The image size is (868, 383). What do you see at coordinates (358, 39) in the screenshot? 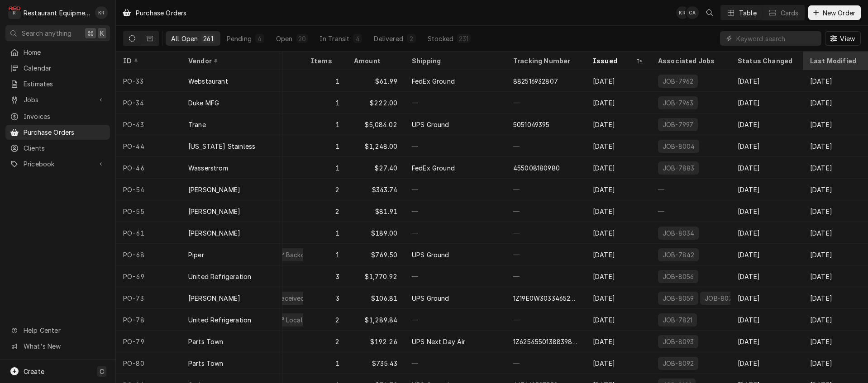
I see `div: 4` at bounding box center [358, 39].